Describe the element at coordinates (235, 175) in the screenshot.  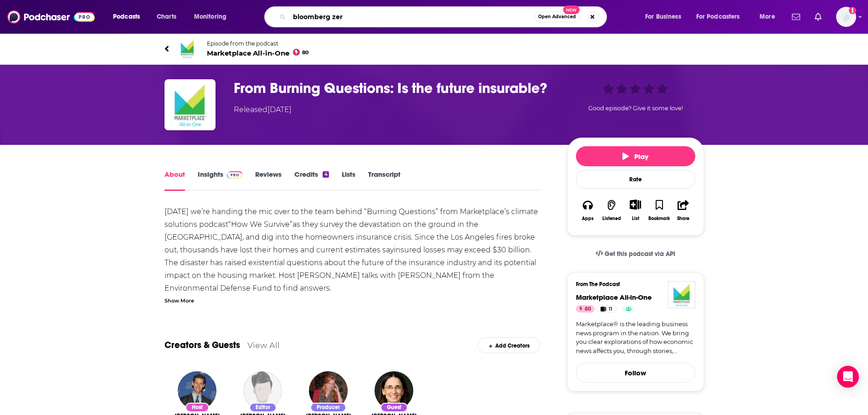
I see `img: Podchaser Pro` at that location.